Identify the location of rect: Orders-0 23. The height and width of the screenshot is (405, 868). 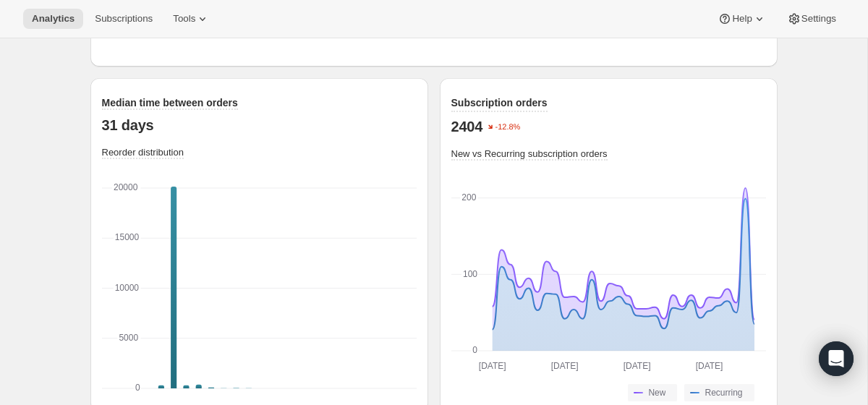
(224, 390).